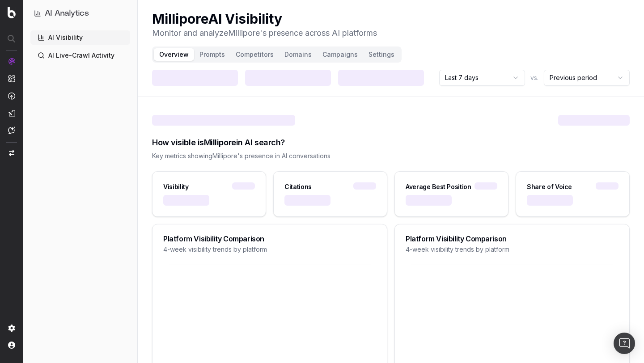 The width and height of the screenshot is (644, 363). Describe the element at coordinates (12, 130) in the screenshot. I see `img: Assist` at that location.